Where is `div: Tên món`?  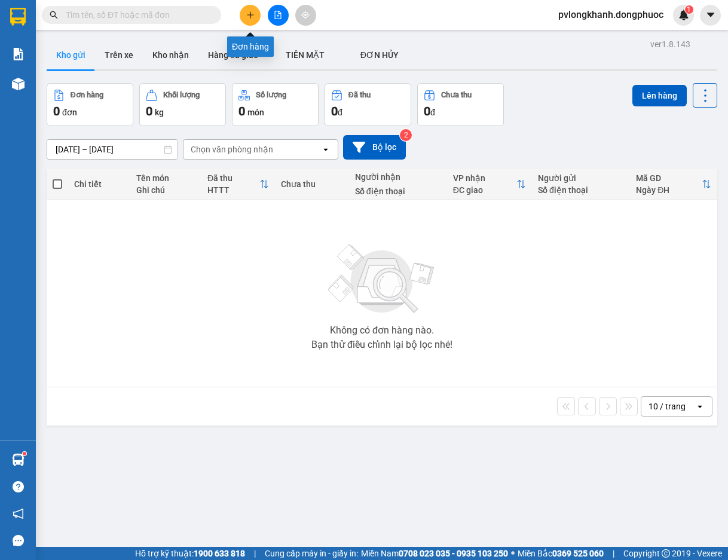
div: Tên món is located at coordinates (166, 178).